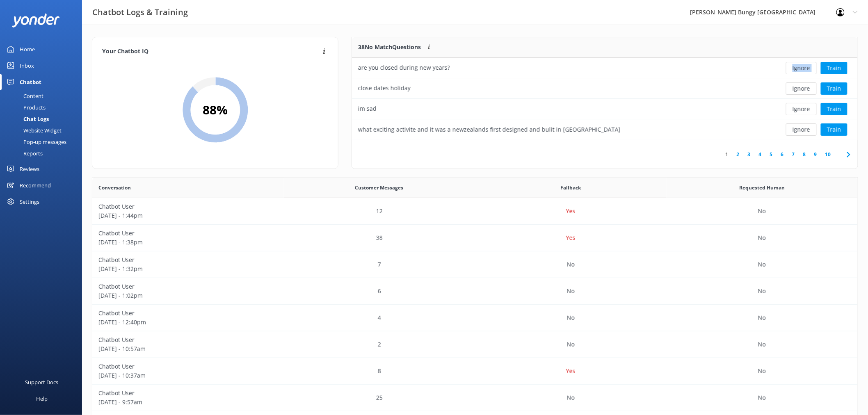  I want to click on div: Settings, so click(30, 202).